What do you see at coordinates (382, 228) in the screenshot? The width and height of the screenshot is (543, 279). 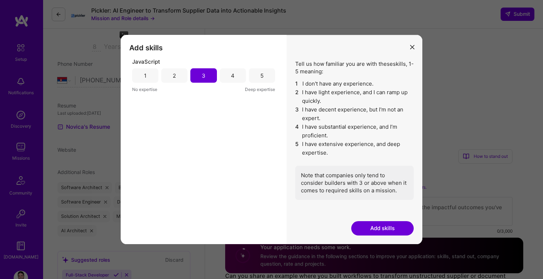 I see `button: Add skills` at bounding box center [382, 228].